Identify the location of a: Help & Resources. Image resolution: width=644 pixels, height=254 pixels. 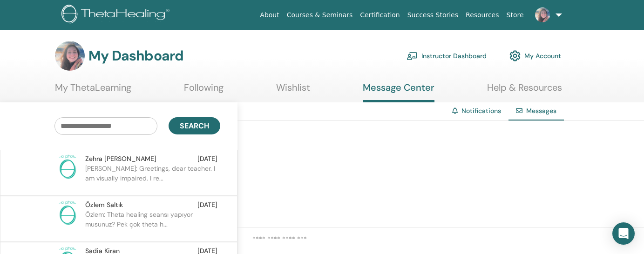
(524, 91).